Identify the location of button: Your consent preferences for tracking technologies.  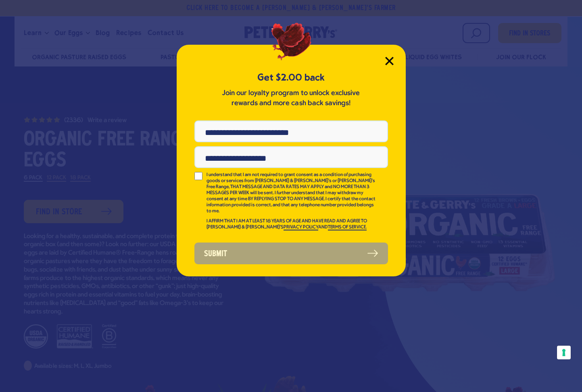
(564, 353).